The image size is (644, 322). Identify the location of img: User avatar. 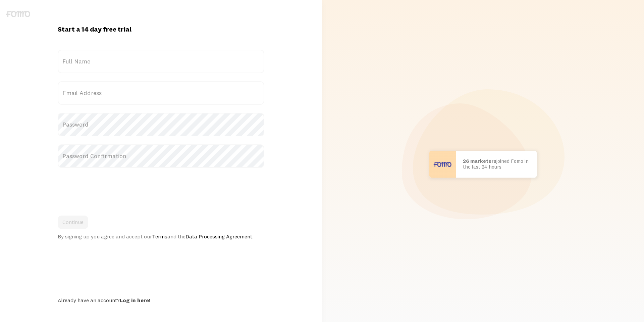
(443, 164).